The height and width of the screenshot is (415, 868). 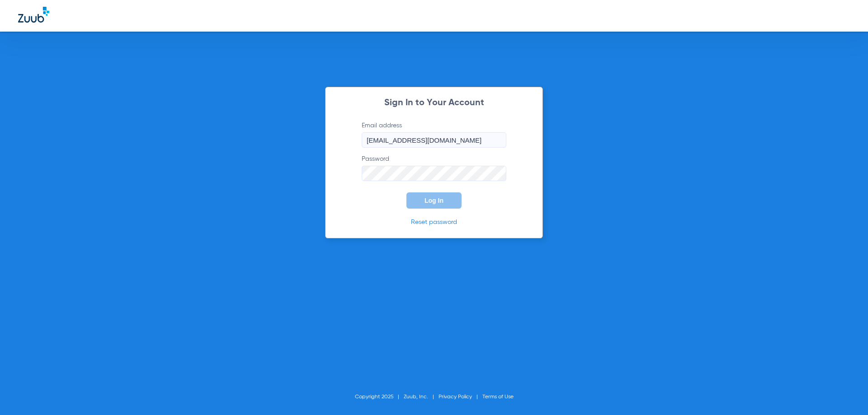 What do you see at coordinates (33, 15) in the screenshot?
I see `img: Zuub Logo` at bounding box center [33, 15].